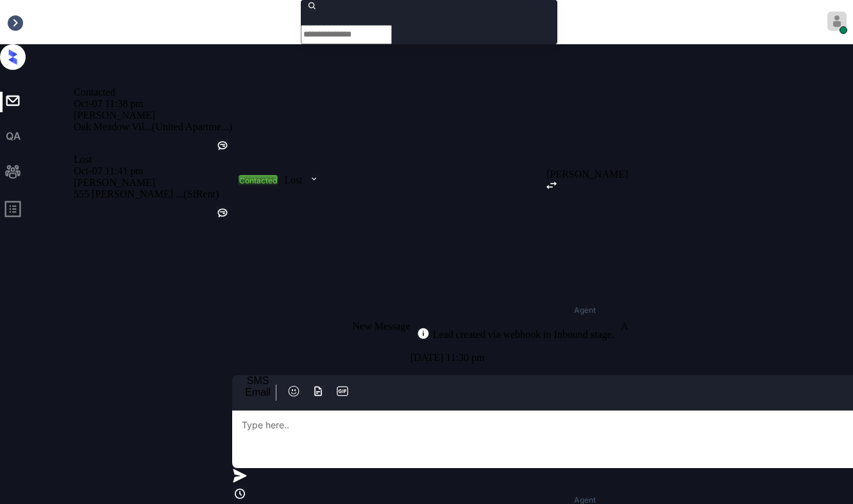 The image size is (853, 504). What do you see at coordinates (18, 23) in the screenshot?
I see `div: Inbox` at bounding box center [18, 23].